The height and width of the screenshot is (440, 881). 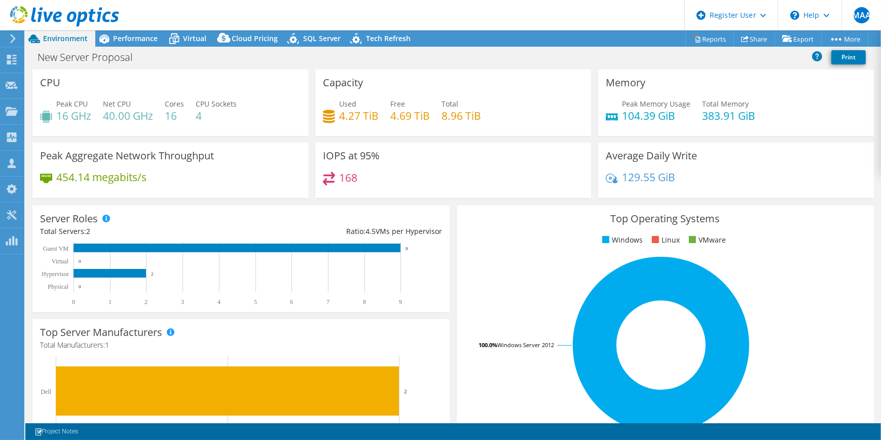 I want to click on text: Physical, so click(x=58, y=287).